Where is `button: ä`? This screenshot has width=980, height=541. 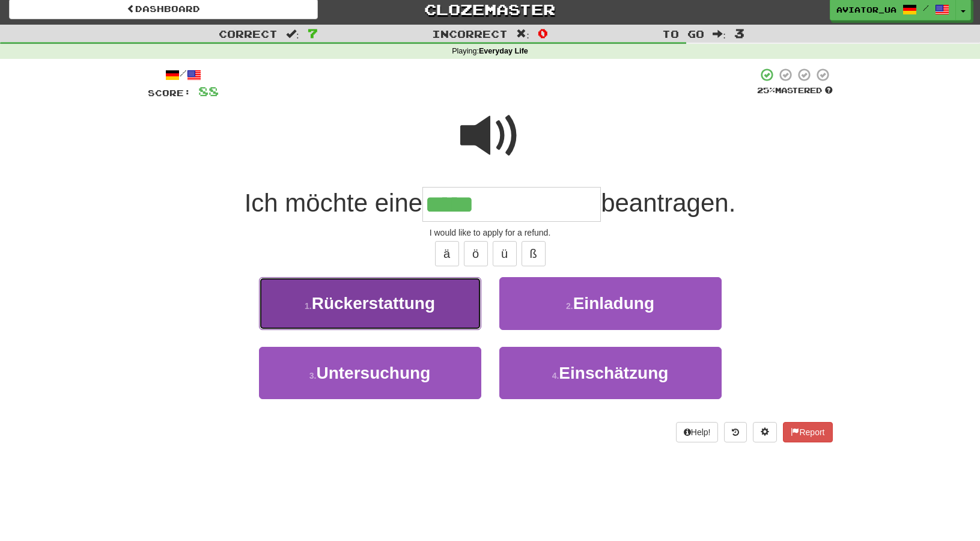
button: ä is located at coordinates (447, 254).